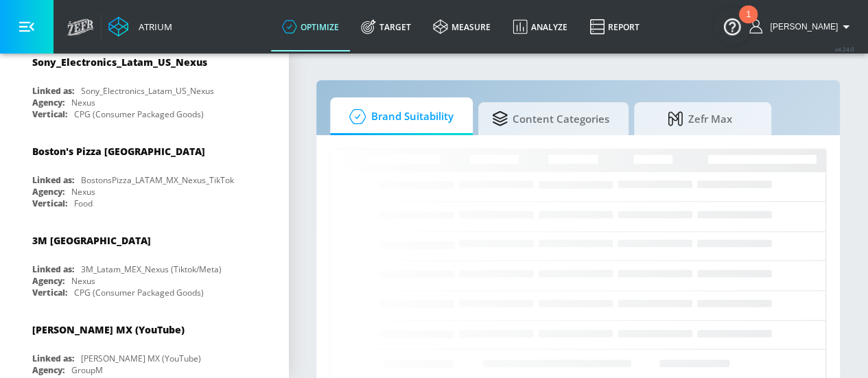 The width and height of the screenshot is (868, 378). Describe the element at coordinates (462, 26) in the screenshot. I see `a: measure` at that location.